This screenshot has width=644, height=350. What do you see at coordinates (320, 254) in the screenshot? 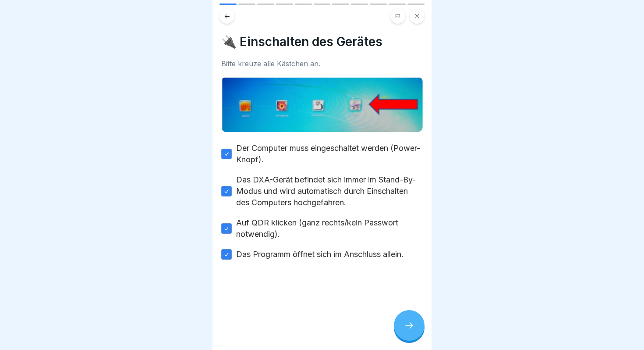
I see `label: Das Programm öffnet sich im Anschluss allein.` at bounding box center [320, 254].